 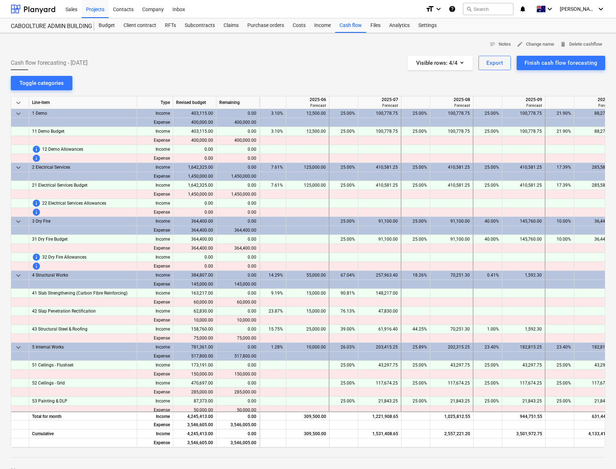 What do you see at coordinates (469, 9) in the screenshot?
I see `span: search` at bounding box center [469, 9].